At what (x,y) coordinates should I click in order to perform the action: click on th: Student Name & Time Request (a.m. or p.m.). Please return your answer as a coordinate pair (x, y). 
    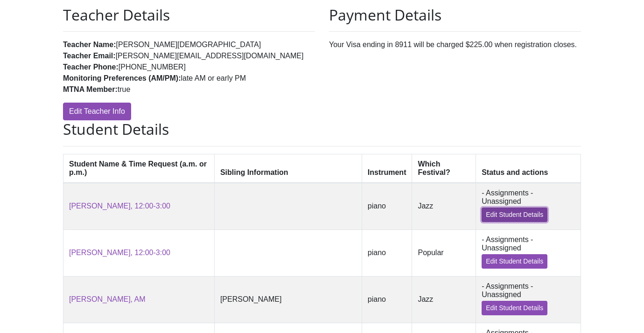
    Looking at the image, I should click on (139, 168).